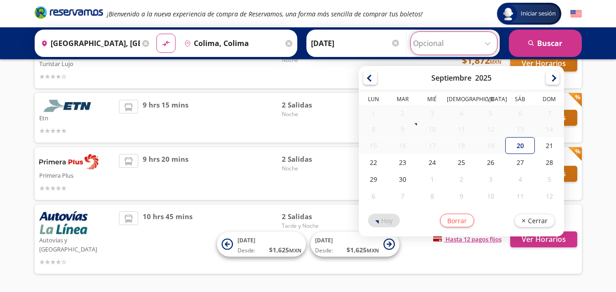 This screenshot has width=616, height=292. I want to click on div: 03-Oct-25, so click(491, 179).